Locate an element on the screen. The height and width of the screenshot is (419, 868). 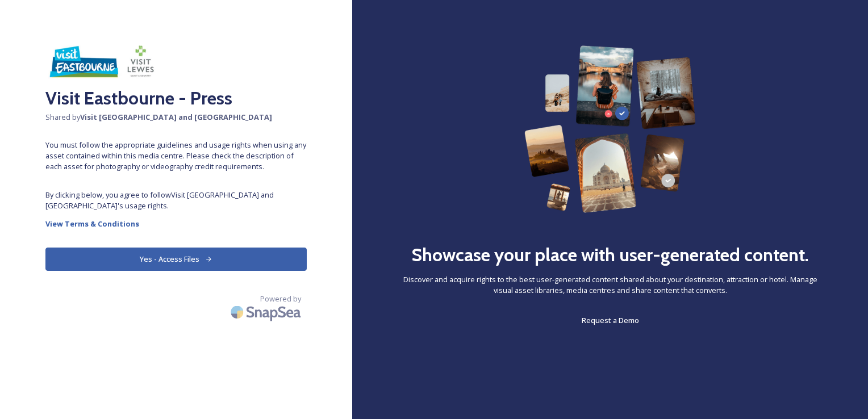
h2: Visit Eastbourne - Press is located at coordinates (176, 99).